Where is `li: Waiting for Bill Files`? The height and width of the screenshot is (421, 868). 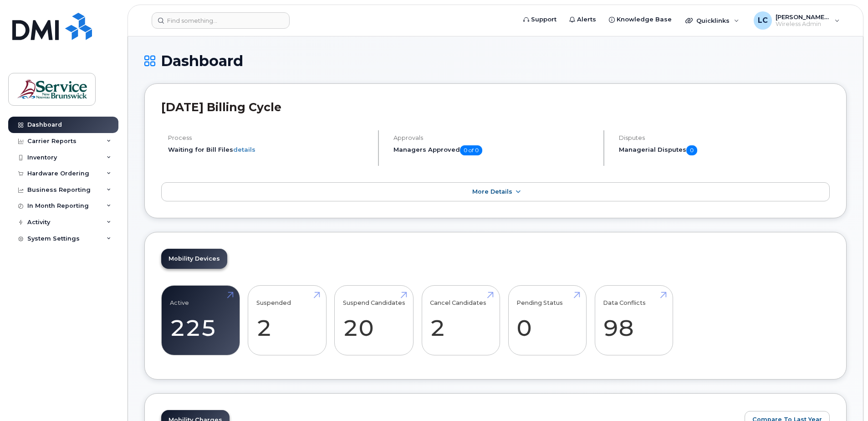 li: Waiting for Bill Files is located at coordinates (269, 149).